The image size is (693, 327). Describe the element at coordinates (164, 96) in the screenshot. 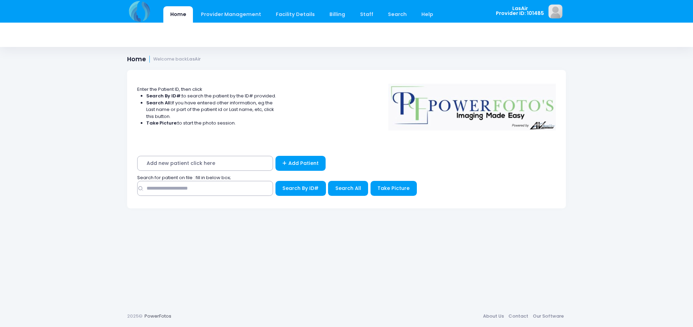

I see `strong: Search By ID#:` at that location.